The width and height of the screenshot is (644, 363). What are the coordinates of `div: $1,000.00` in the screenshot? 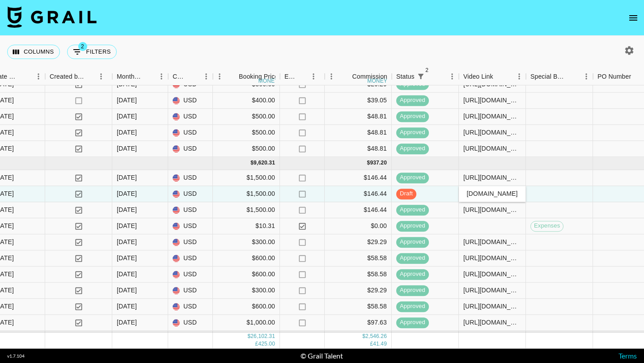 It's located at (247, 322).